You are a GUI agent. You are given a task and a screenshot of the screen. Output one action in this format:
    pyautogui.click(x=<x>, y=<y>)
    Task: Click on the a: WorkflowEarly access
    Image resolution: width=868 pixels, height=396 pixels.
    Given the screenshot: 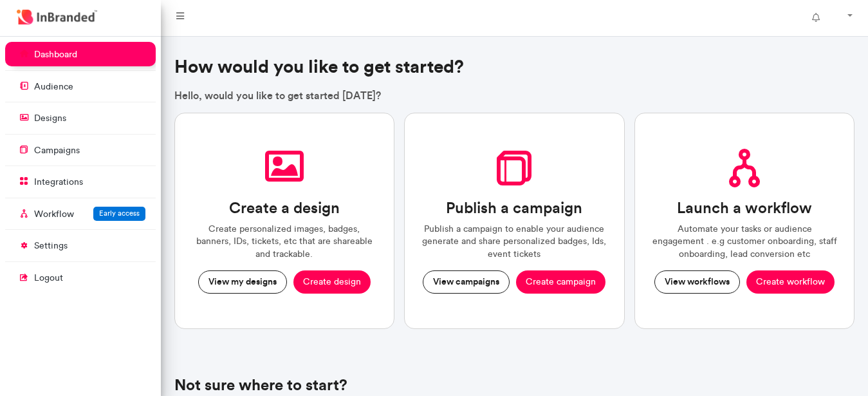 What is the action you would take?
    pyautogui.click(x=80, y=214)
    